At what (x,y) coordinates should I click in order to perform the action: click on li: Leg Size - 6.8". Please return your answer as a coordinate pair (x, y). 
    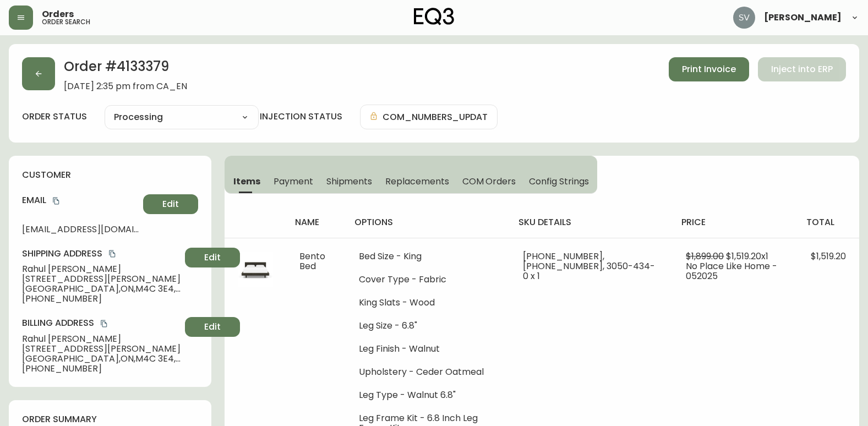
    Looking at the image, I should click on (428, 326).